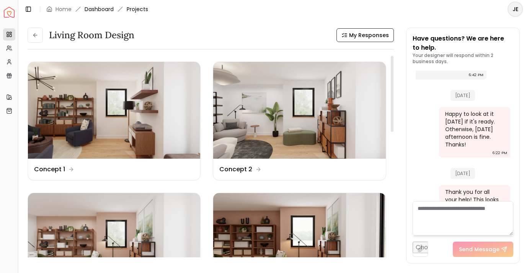 The height and width of the screenshot is (273, 529). What do you see at coordinates (515, 9) in the screenshot?
I see `button: JE` at bounding box center [515, 9].